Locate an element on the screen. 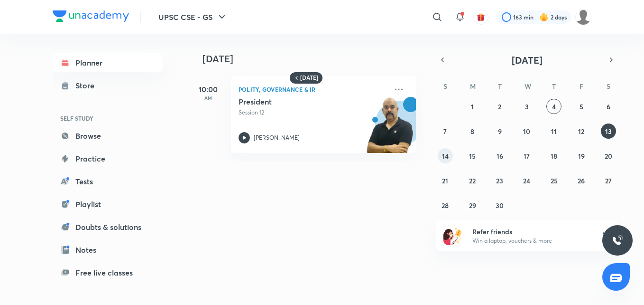 This screenshot has height=305, width=644. button: September 22, 2025 is located at coordinates (472, 181).